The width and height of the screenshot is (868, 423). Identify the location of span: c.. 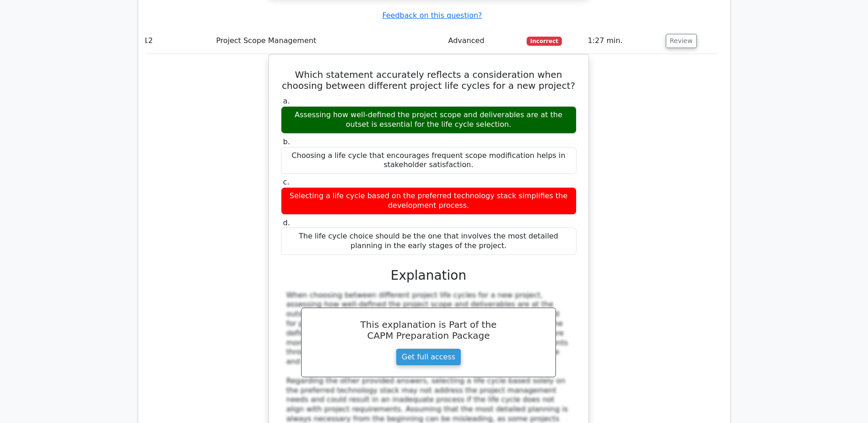
(286, 181).